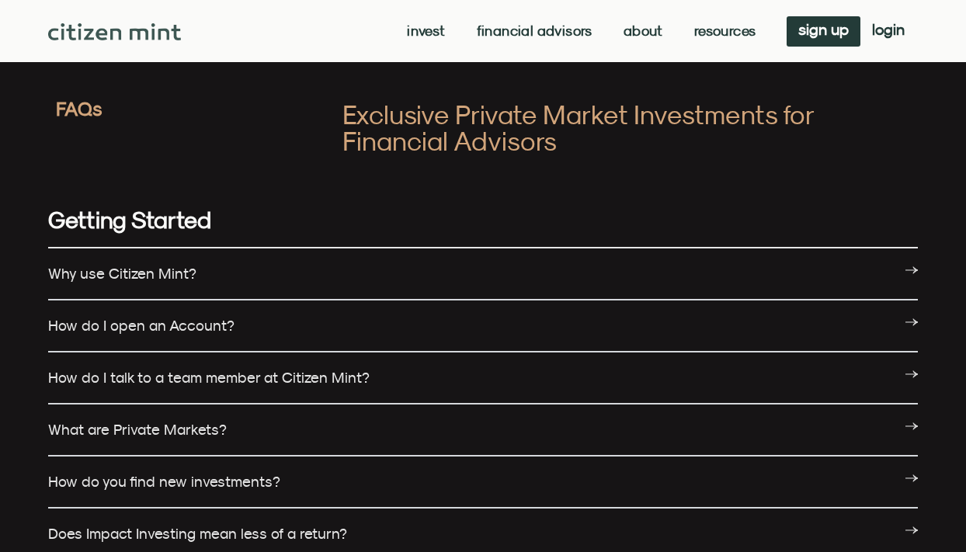 Image resolution: width=966 pixels, height=552 pixels. What do you see at coordinates (197, 533) in the screenshot?
I see `a: Does Impact Investing mean less of a return?` at bounding box center [197, 533].